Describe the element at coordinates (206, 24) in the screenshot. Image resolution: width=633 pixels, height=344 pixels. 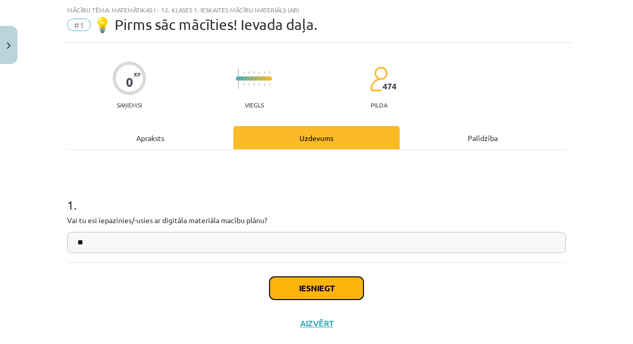
I see `span: 💡 Pirms sāc mācīties! Ievada daļa.` at that location.